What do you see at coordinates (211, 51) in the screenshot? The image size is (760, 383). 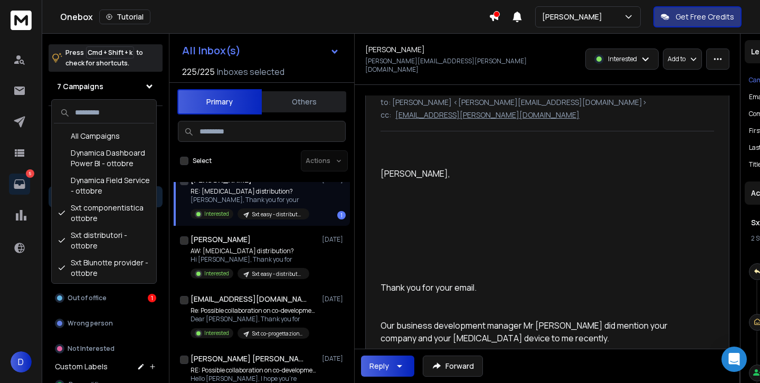 I see `h1: All Inbox(s)` at bounding box center [211, 51].